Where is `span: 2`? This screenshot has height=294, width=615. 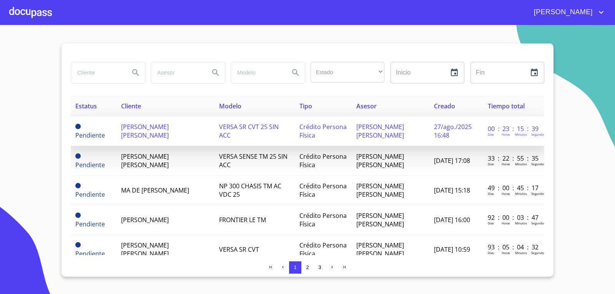 span: 2 is located at coordinates (307, 267).